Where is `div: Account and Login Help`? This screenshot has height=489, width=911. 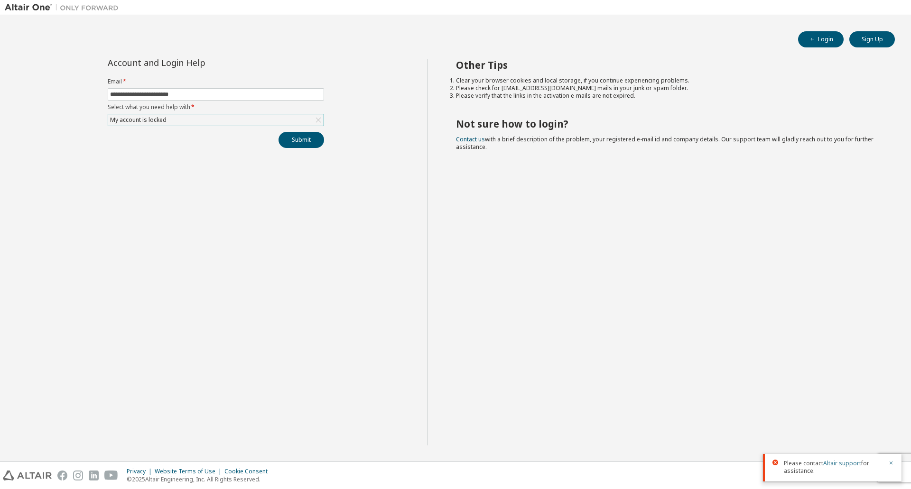 div: Account and Login Help is located at coordinates (194, 63).